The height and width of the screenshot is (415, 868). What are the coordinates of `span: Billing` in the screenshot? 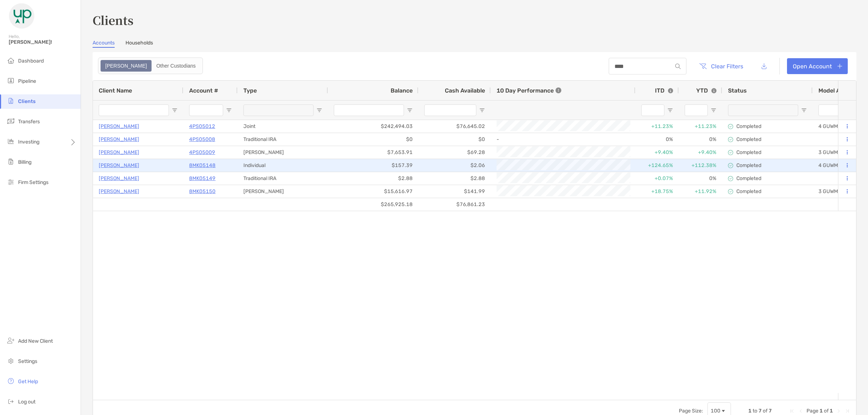 It's located at (25, 162).